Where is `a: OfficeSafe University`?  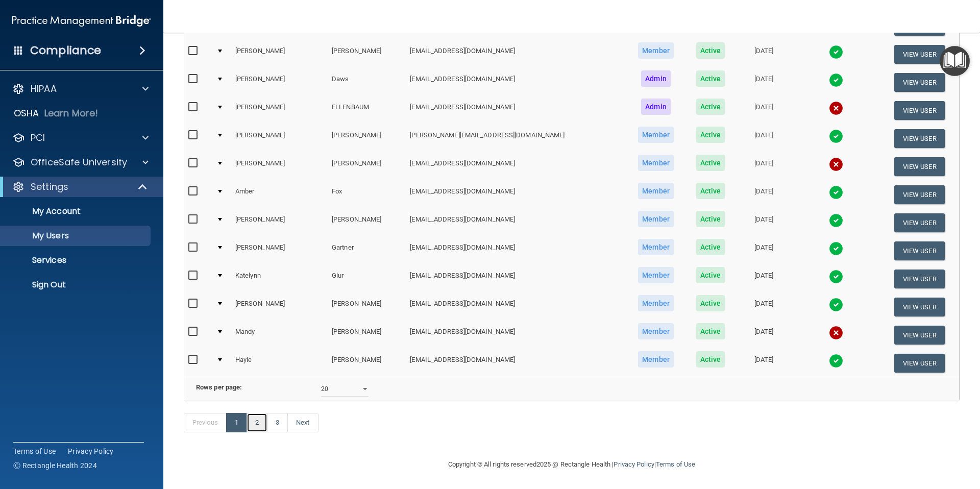 a: OfficeSafe University is located at coordinates (80, 162).